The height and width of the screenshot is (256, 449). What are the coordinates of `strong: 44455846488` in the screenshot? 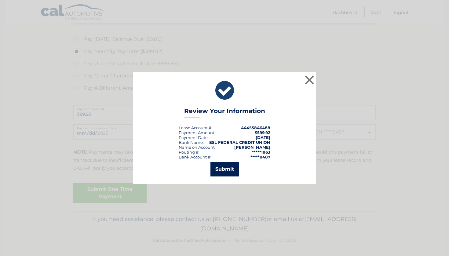 It's located at (255, 128).